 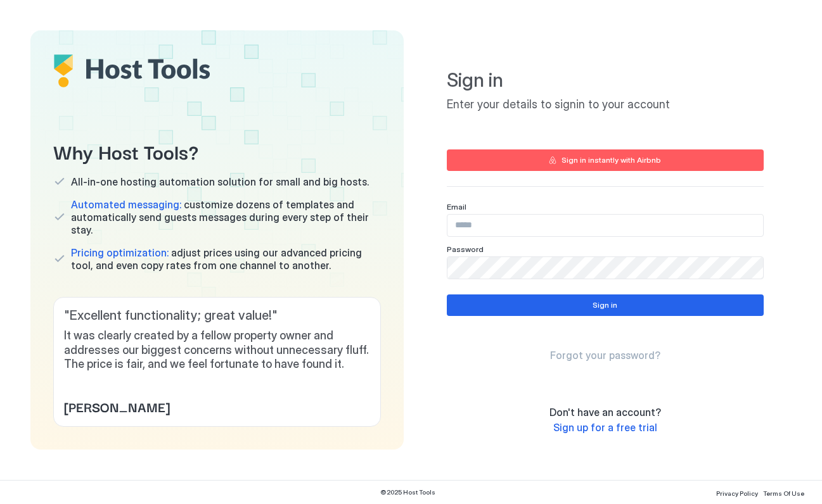 What do you see at coordinates (408, 492) in the screenshot?
I see `span: © 2025 Host Tools` at bounding box center [408, 492].